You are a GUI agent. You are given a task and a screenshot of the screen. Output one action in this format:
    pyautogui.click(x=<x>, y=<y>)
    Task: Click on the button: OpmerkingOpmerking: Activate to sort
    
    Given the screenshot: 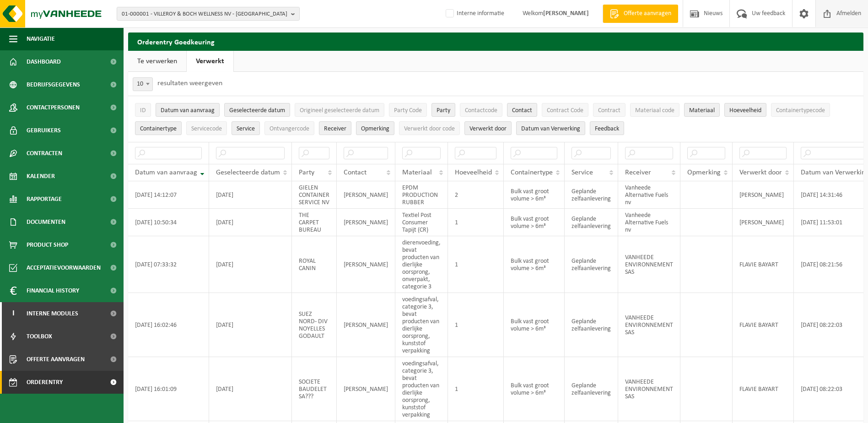 What is the action you would take?
    pyautogui.click(x=375, y=128)
    